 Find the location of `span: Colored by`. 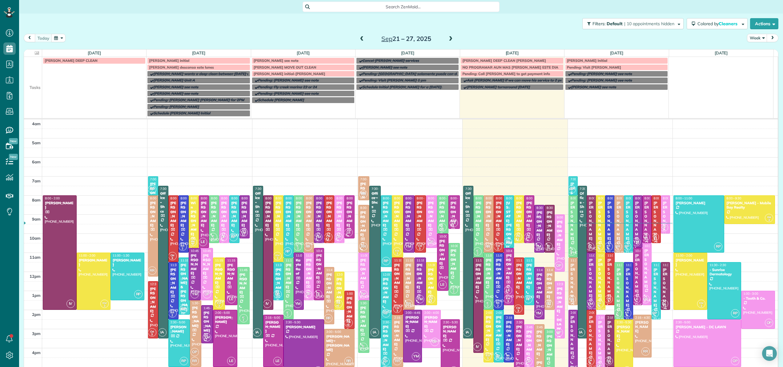

span: Colored by is located at coordinates (718, 24).